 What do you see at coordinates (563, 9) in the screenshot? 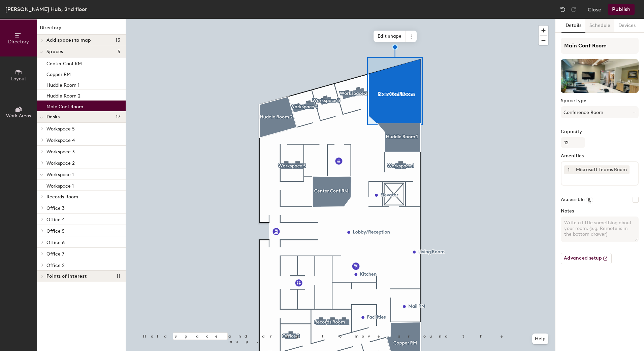
I see `img: Undo` at bounding box center [563, 9].